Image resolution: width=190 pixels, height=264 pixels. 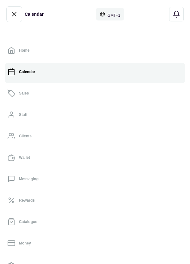 What do you see at coordinates (95, 50) in the screenshot?
I see `a: Home` at bounding box center [95, 50].